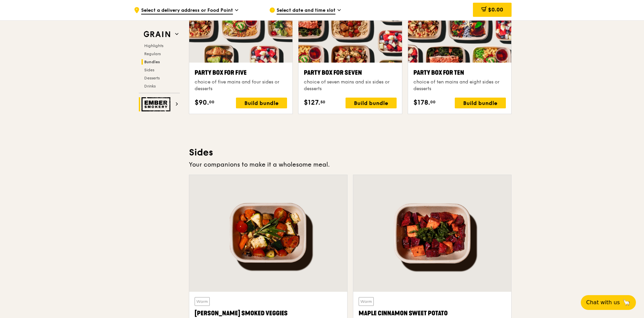  Describe the element at coordinates (154, 46) in the screenshot. I see `span: Highlights` at that location.